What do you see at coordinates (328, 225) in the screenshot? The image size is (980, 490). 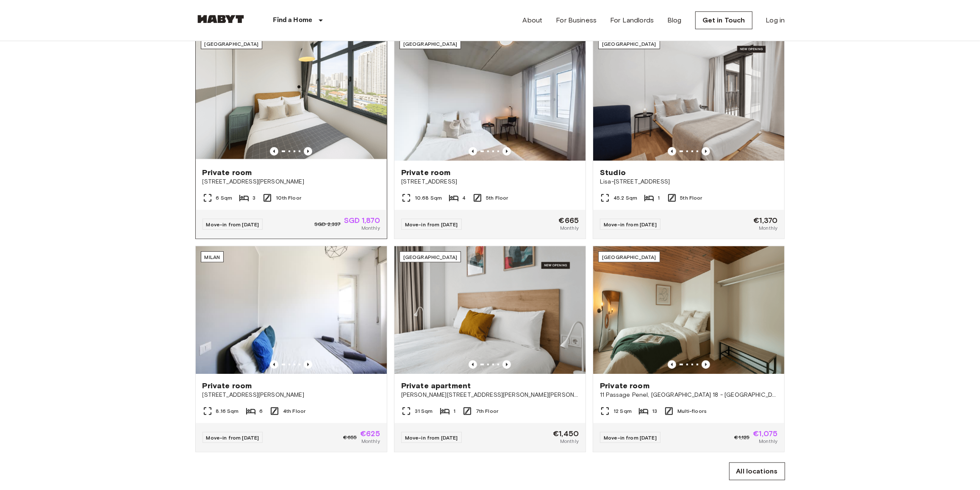 I see `span: SGD 2,337` at bounding box center [328, 225].